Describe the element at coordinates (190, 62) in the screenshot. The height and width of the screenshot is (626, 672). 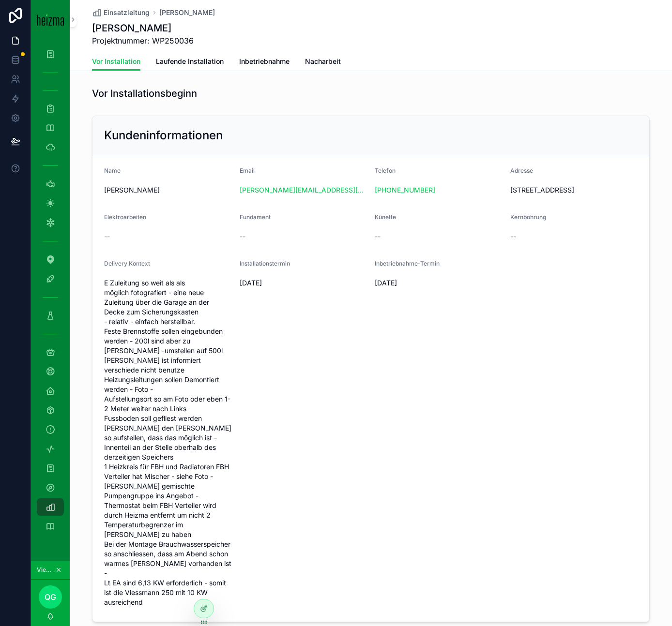
I see `a: Laufende Installation` at that location.